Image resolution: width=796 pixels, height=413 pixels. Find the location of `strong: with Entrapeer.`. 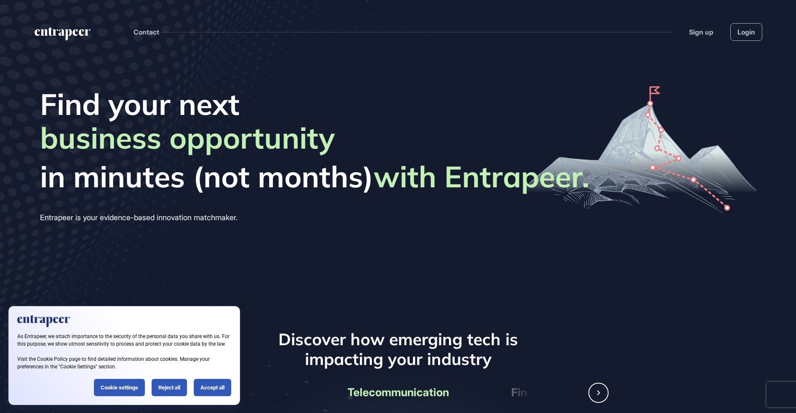

strong: with Entrapeer. is located at coordinates (481, 176).